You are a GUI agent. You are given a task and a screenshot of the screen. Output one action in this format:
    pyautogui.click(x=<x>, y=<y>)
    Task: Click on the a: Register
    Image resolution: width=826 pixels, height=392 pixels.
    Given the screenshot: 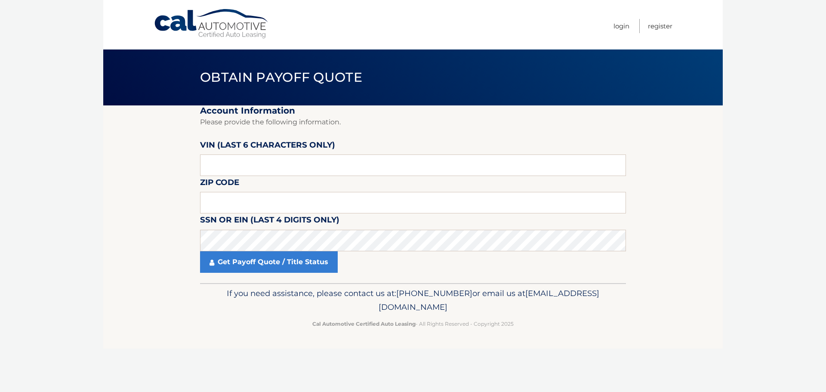 What is the action you would take?
    pyautogui.click(x=660, y=26)
    